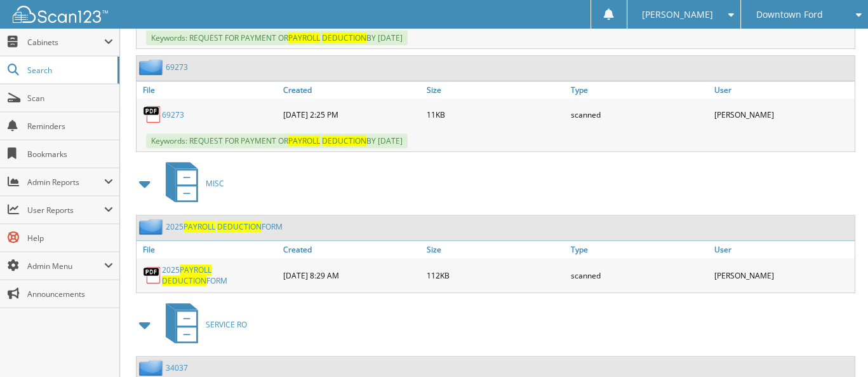 Image resolution: width=868 pixels, height=377 pixels. Describe the element at coordinates (837, 346) in the screenshot. I see `div: Chat Widget` at that location.